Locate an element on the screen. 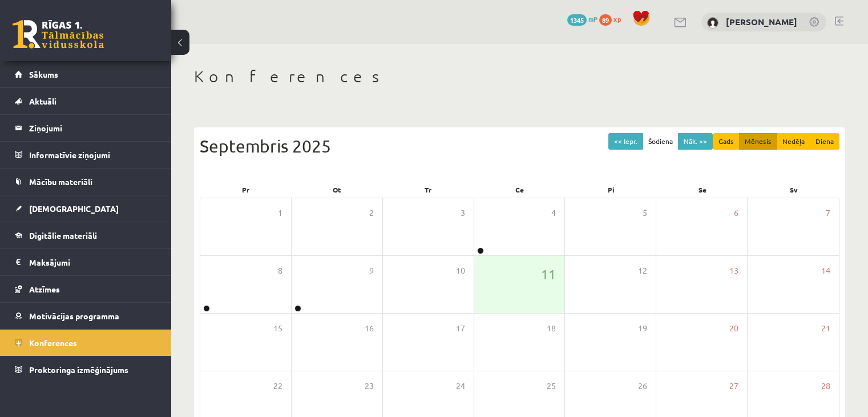 This screenshot has height=417, width=868. a: Maksājumi is located at coordinates (85, 262).